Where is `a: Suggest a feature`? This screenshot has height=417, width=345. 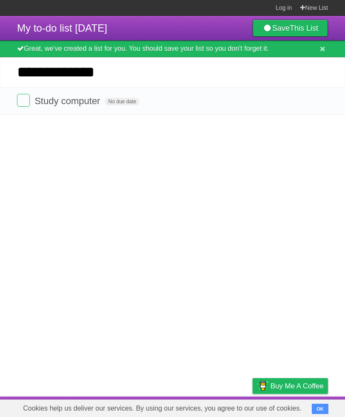 a: Suggest a feature is located at coordinates (301, 406).